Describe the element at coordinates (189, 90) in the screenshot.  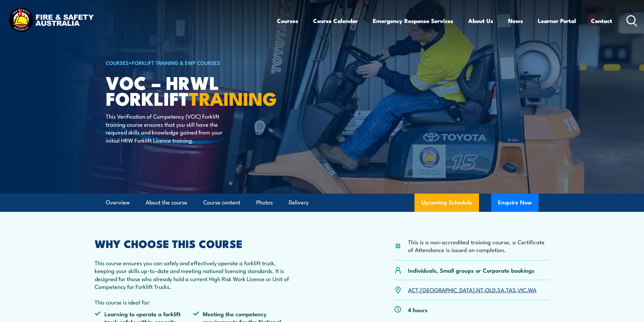
I see `h1: VOC – HRWL Forklift` at that location.